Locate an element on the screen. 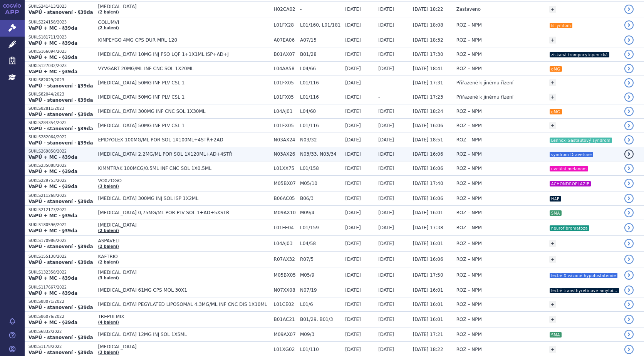  p: SUKLS82029/2023 is located at coordinates (61, 80).